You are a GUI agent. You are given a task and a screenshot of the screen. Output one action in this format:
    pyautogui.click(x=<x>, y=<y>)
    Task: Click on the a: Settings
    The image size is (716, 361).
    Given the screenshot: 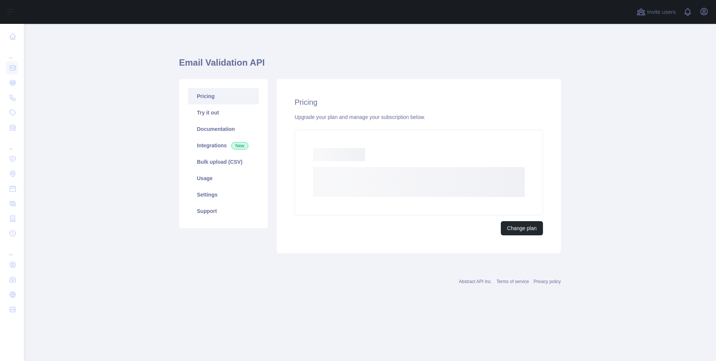 What is the action you would take?
    pyautogui.click(x=223, y=195)
    